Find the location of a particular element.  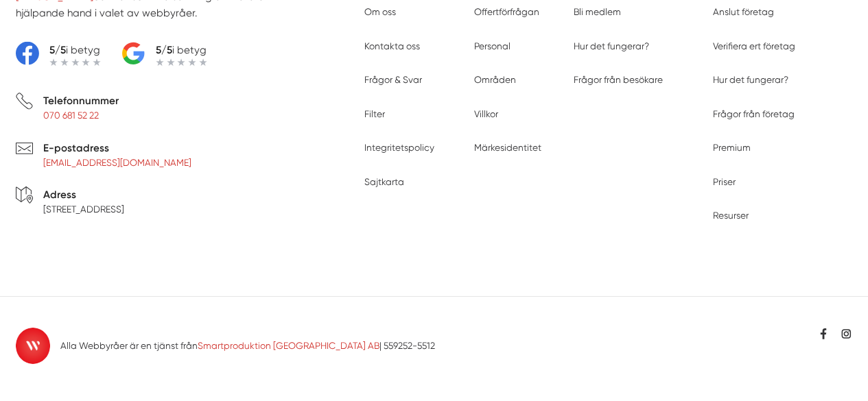

a: Sajtkarta is located at coordinates (384, 182).